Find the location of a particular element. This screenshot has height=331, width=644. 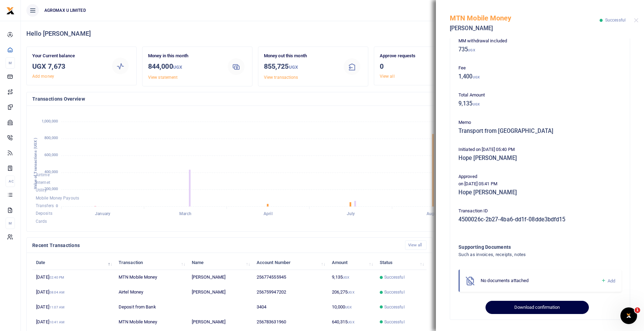

span: Deposits is located at coordinates (44, 214).